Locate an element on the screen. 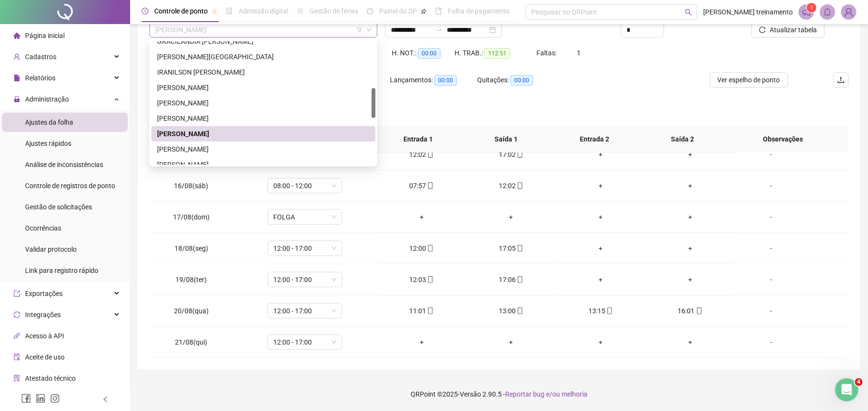 The width and height of the screenshot is (868, 411). span: Versão is located at coordinates (471, 394).